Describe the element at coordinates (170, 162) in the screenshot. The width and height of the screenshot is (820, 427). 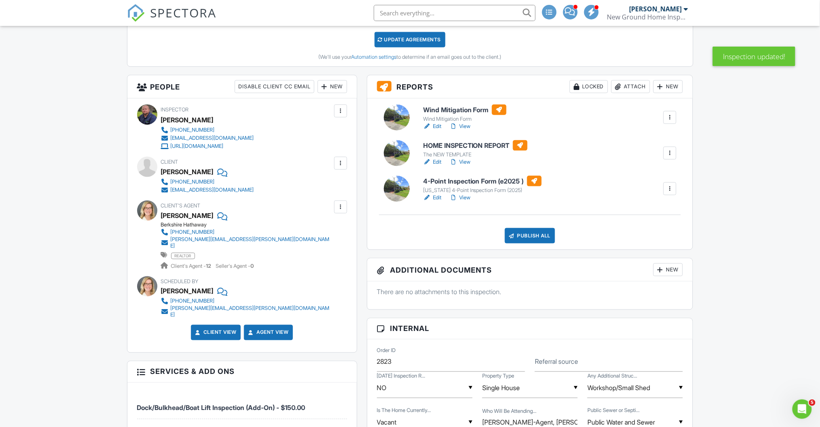
I see `span: Client` at that location.